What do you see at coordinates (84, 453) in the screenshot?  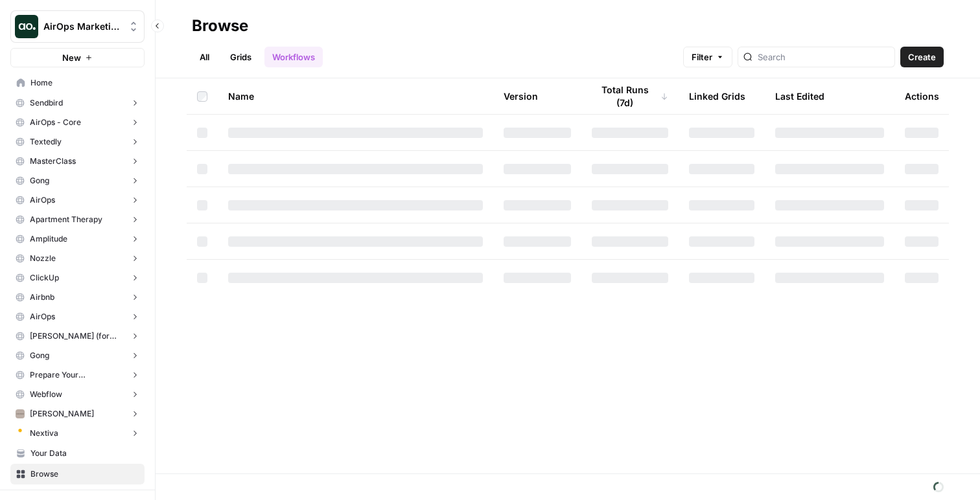 I see `span: Your Data` at bounding box center [84, 453].